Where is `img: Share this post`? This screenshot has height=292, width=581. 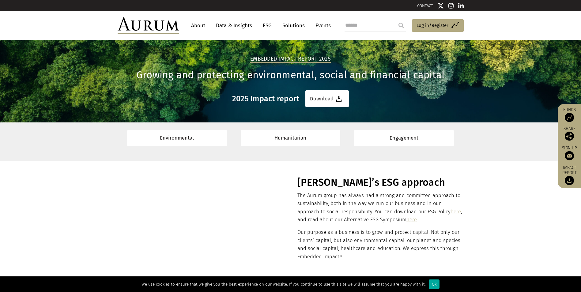
img: Share this post is located at coordinates (569, 136).